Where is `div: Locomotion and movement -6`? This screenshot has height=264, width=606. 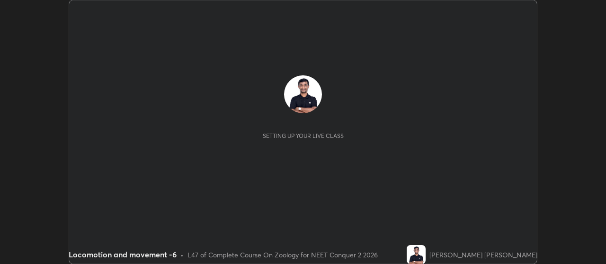 div: Locomotion and movement -6 is located at coordinates (123, 254).